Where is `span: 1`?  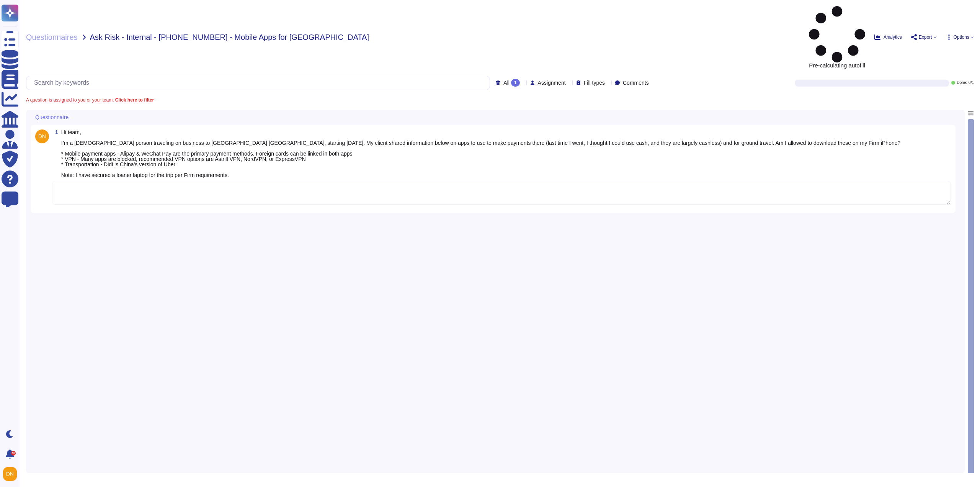
span: 1 is located at coordinates (55, 132).